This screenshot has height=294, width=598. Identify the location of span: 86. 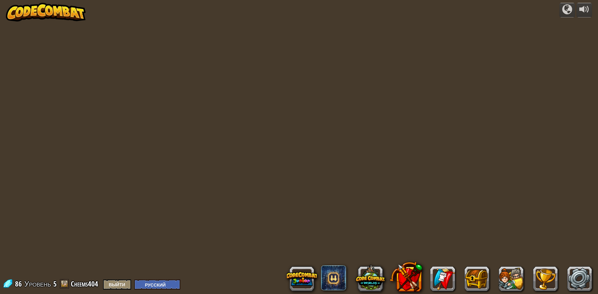
(19, 284).